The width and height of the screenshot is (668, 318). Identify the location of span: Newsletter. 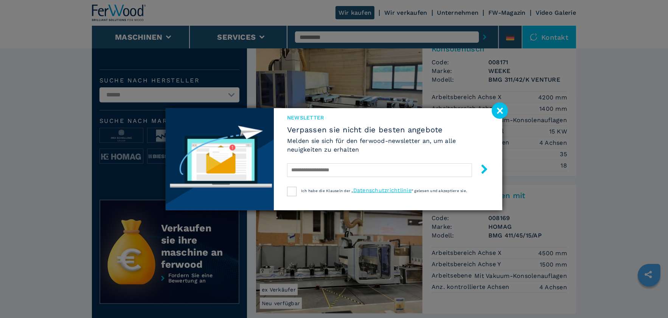
(388, 118).